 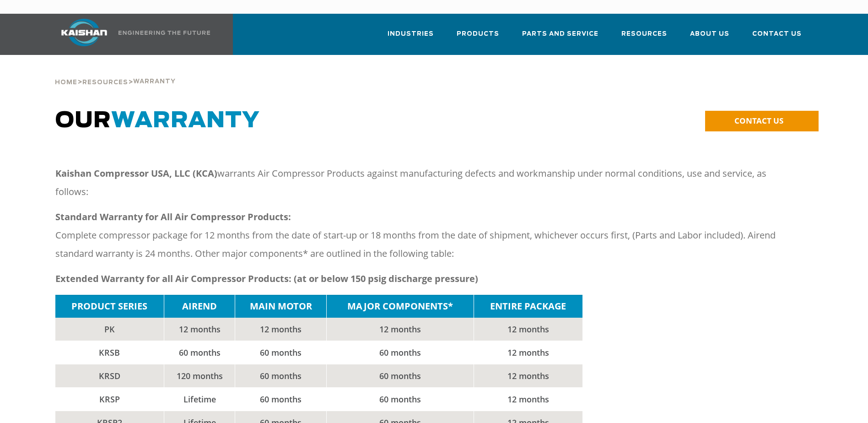 I want to click on td: MAJOR COMPONENTS*, so click(x=400, y=307).